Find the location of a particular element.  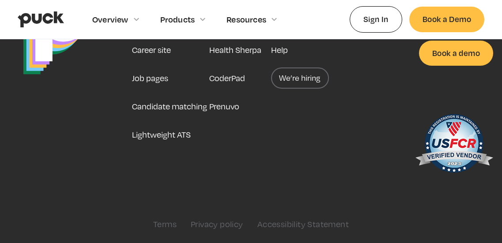

a: Book a Demo is located at coordinates (447, 19).